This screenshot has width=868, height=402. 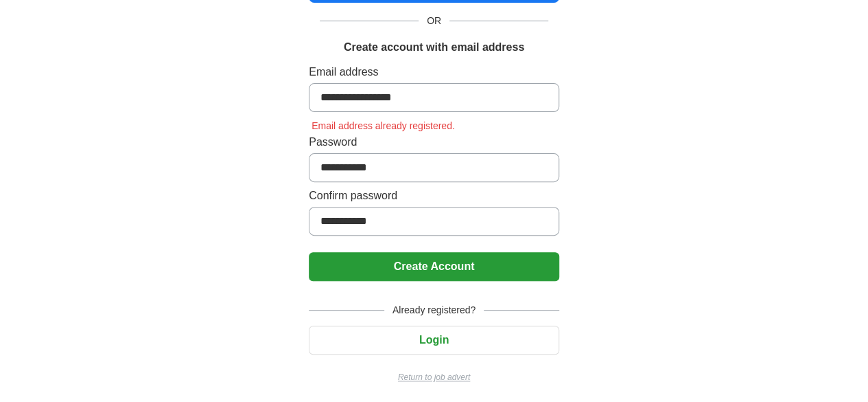 What do you see at coordinates (434, 310) in the screenshot?
I see `span: Already registered?` at bounding box center [434, 310].